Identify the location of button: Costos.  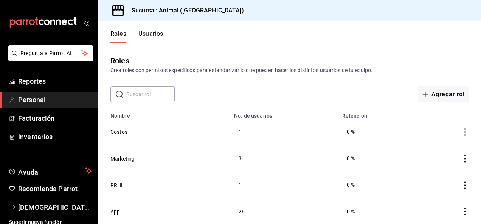
(119, 132).